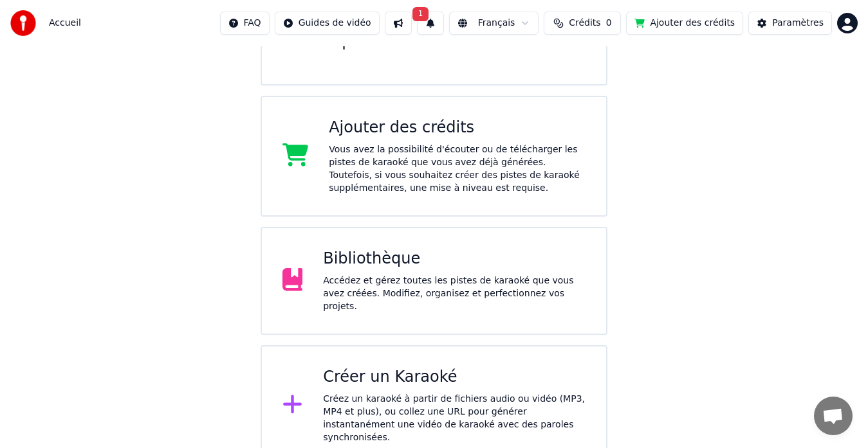 The height and width of the screenshot is (448, 868). What do you see at coordinates (798, 23) in the screenshot?
I see `div: Paramètres` at bounding box center [798, 23].